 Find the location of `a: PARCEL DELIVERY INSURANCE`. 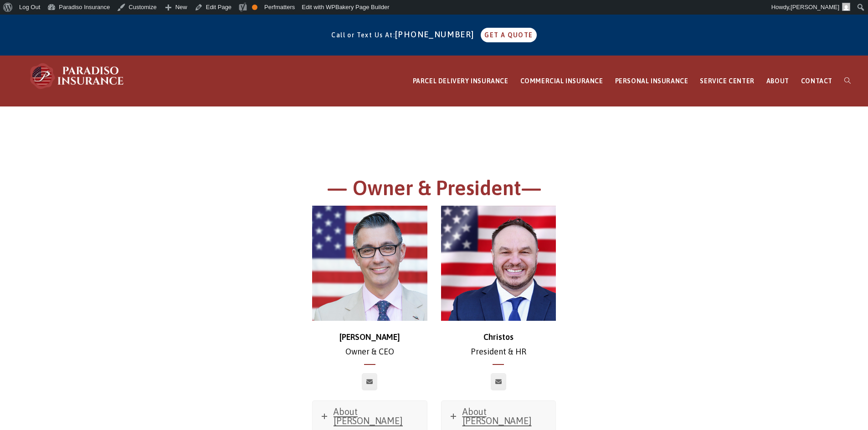

a: PARCEL DELIVERY INSURANCE is located at coordinates (461, 81).